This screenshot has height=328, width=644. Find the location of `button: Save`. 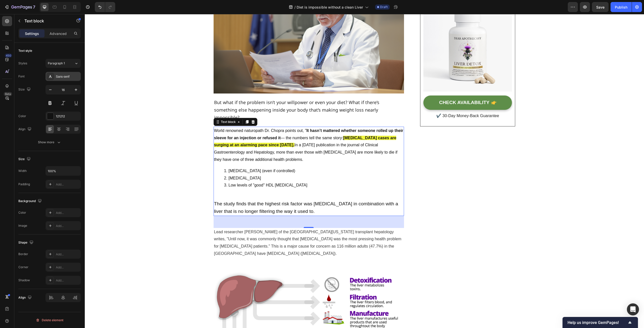

button: Save is located at coordinates (600, 7).